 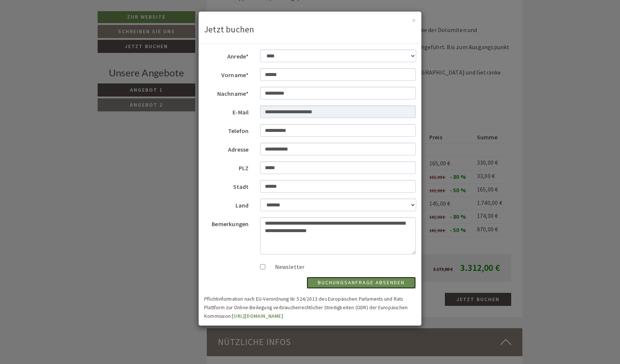 I want to click on div: Guten Tag, wie können wir Ihnen helfen?, so click(x=64, y=32).